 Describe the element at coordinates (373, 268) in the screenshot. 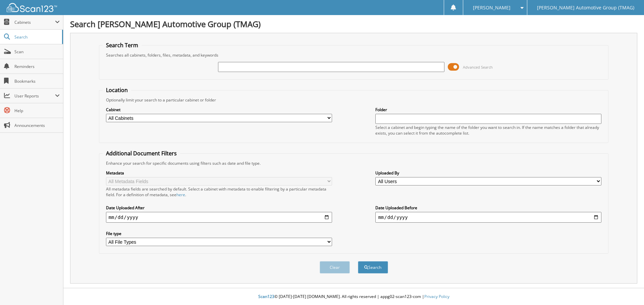

I see `button: Search` at that location.